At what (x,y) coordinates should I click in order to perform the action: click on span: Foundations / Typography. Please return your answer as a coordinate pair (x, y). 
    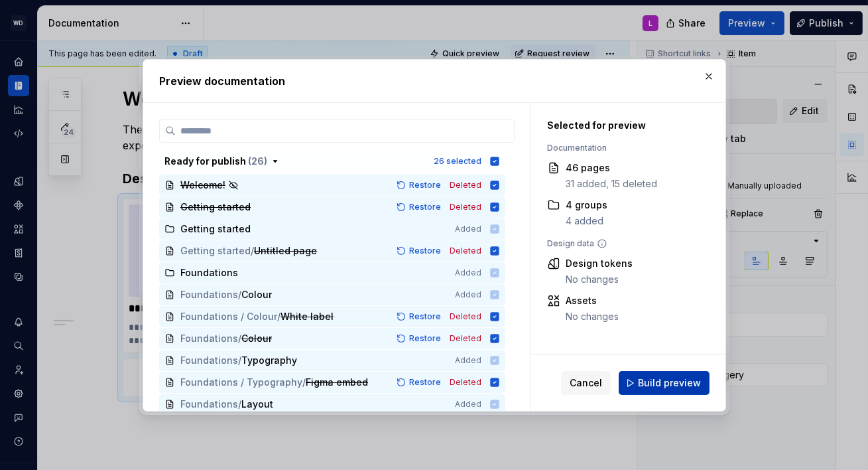
    Looking at the image, I should click on (241, 382).